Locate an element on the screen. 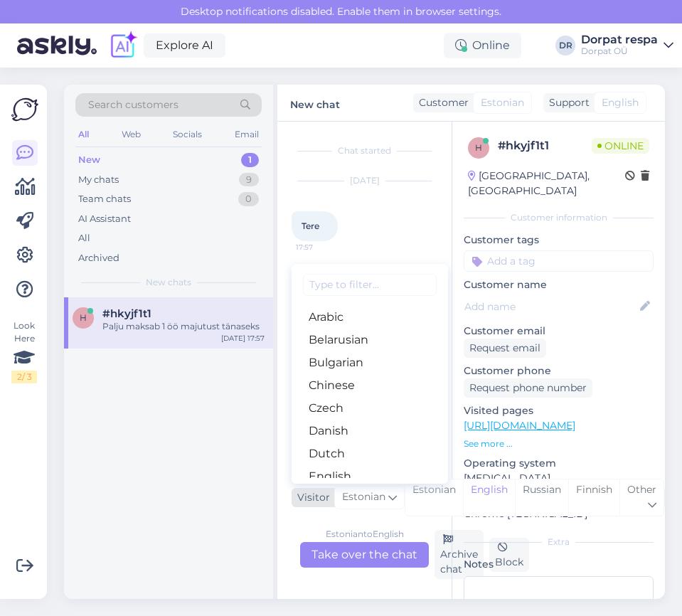 This screenshot has height=616, width=682. div: Visitor is located at coordinates (311, 497).